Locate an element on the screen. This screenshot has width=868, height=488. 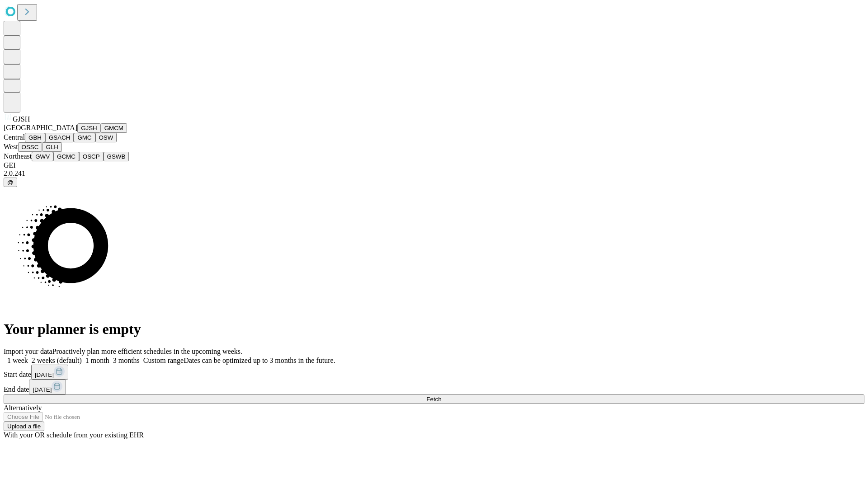
button: GJSH is located at coordinates (89, 128).